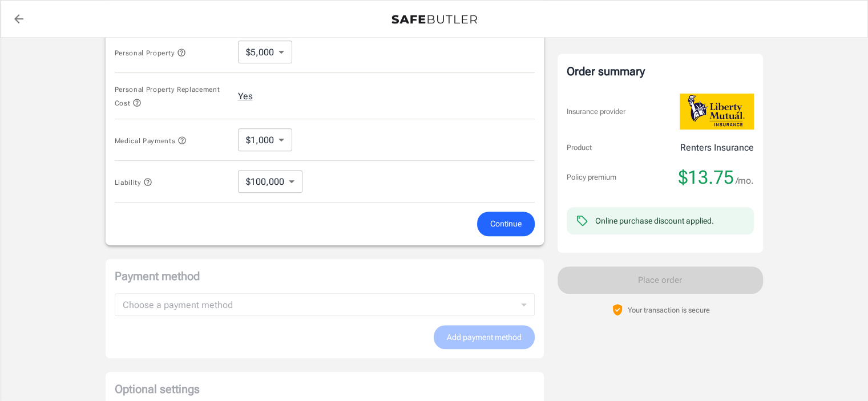 This screenshot has width=868, height=401. Describe the element at coordinates (150, 53) in the screenshot. I see `button: Personal Property` at that location.